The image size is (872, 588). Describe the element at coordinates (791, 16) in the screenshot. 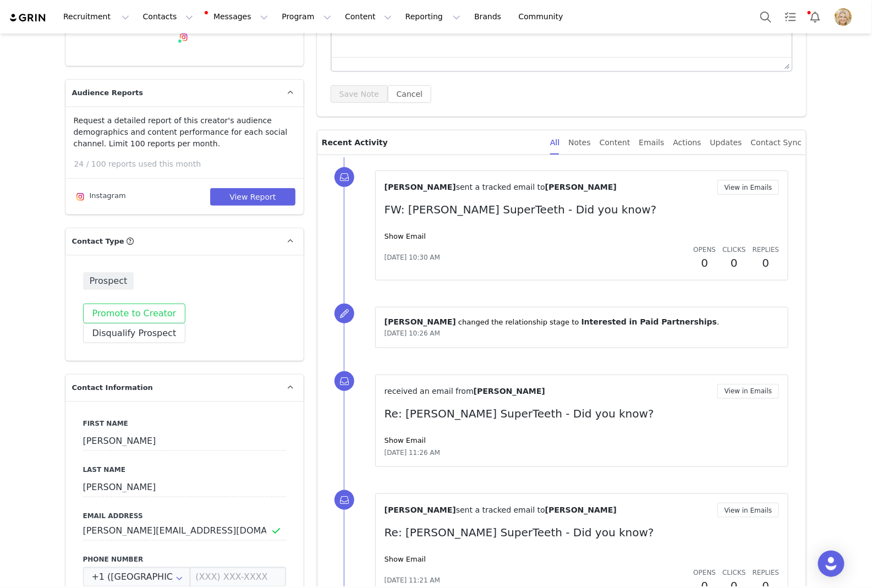

I see `a: Tasks` at that location.